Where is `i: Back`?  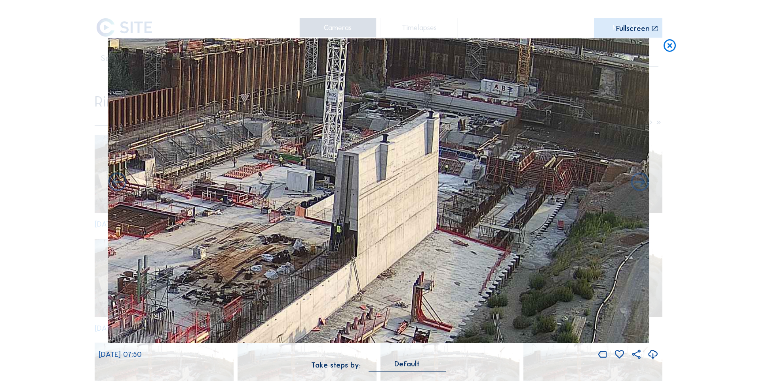
i: Back is located at coordinates (640, 182).